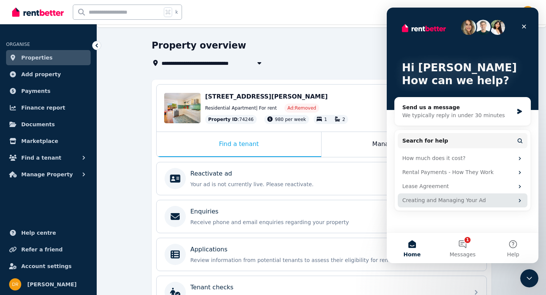 Image resolution: width=546 pixels, height=295 pixels. What do you see at coordinates (302, 108) in the screenshot?
I see `span: Ad: Removed` at bounding box center [302, 108].